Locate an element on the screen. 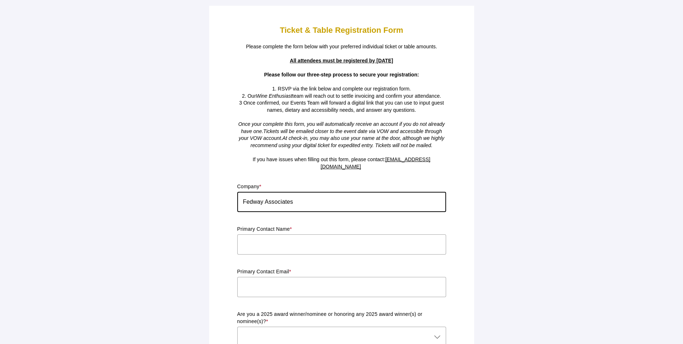 This screenshot has width=683, height=344. strong: Please follow our three-step process to secure your registration: is located at coordinates (341, 75).